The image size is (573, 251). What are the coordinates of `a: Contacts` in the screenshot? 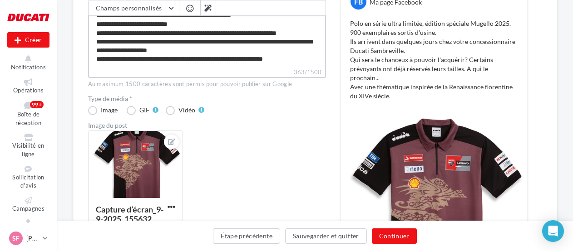 It's located at (28, 227).